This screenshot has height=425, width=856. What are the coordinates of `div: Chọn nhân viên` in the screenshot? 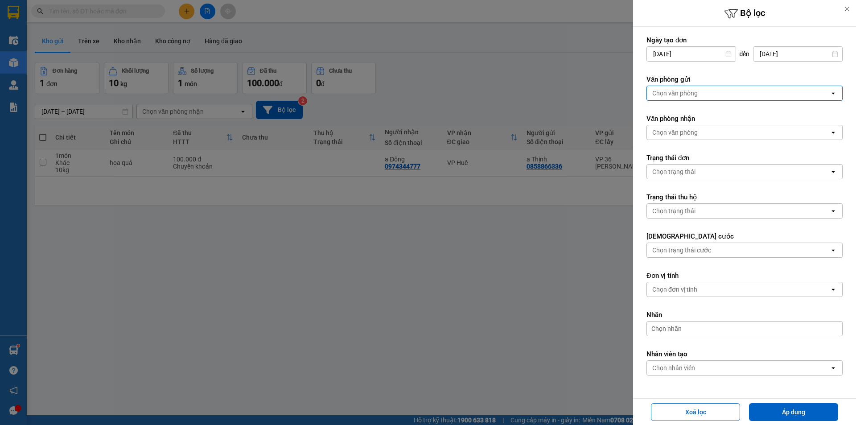 It's located at (674, 368).